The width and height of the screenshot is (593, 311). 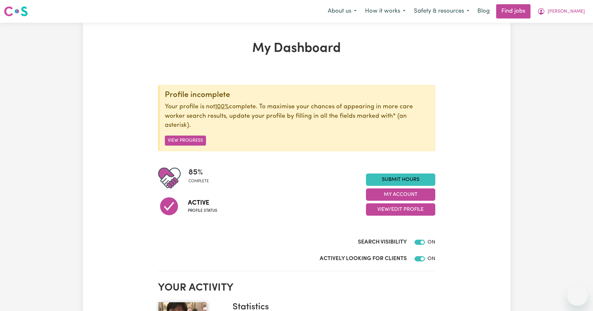 I want to click on img: Careseekers logo, so click(x=16, y=11).